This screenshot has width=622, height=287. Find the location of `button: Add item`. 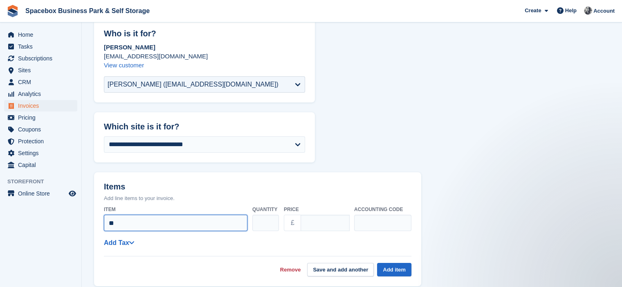

button: Add item is located at coordinates (394, 270).